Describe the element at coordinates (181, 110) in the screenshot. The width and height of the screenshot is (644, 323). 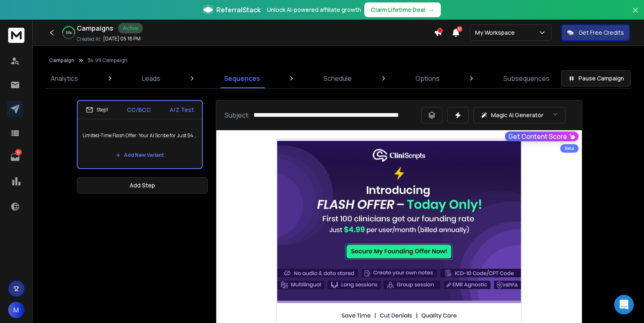
I see `p: A/Z Test` at that location.